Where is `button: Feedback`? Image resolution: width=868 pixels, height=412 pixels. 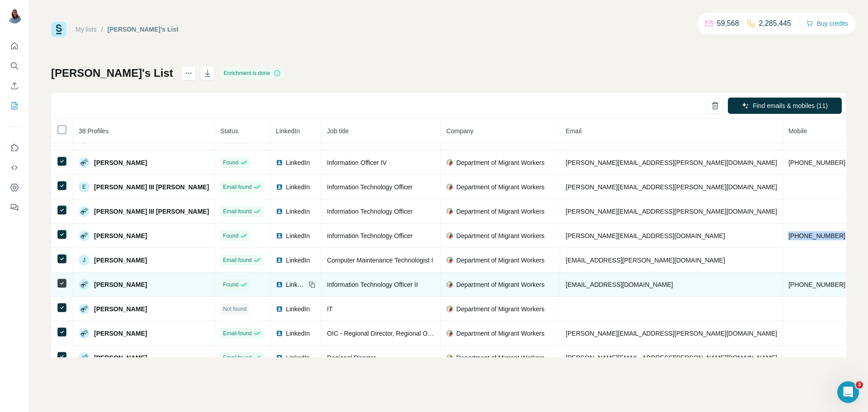
button: Feedback is located at coordinates (15, 207).